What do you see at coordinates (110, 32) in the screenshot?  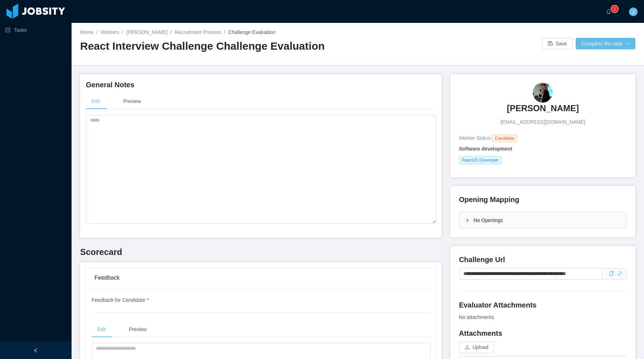 I see `a: Workers` at bounding box center [110, 32].